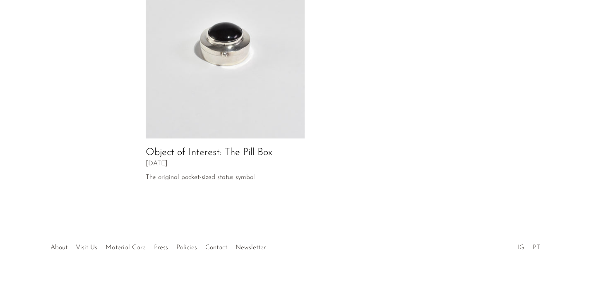  Describe the element at coordinates (225, 178) in the screenshot. I see `span: The original pocket-sized status symbol` at that location.